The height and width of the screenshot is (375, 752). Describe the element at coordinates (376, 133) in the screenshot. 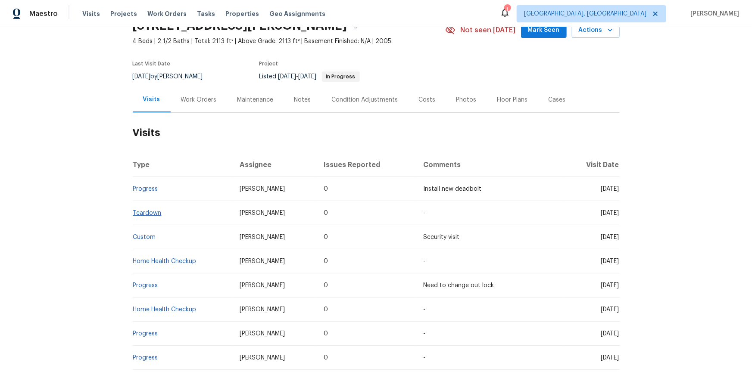

I see `h2: Visits` at that location.